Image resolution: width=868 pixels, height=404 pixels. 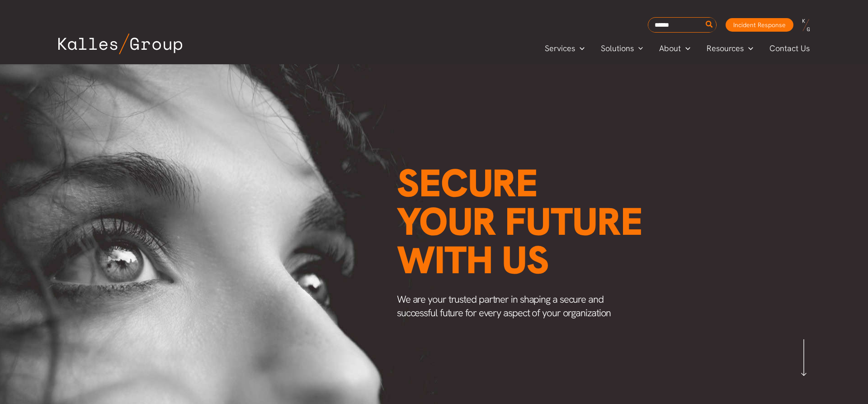 I want to click on img: Kalles Group, so click(x=120, y=44).